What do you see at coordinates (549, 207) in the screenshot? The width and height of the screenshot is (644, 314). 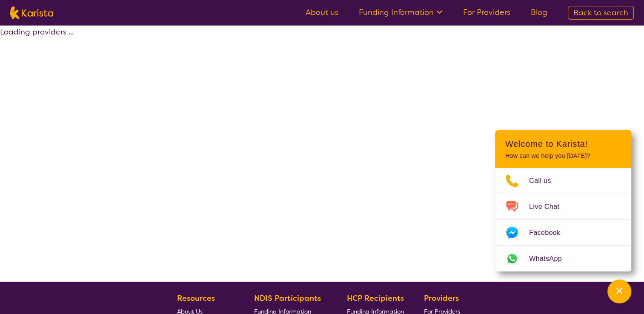 I see `span: Live Chat` at bounding box center [549, 207].